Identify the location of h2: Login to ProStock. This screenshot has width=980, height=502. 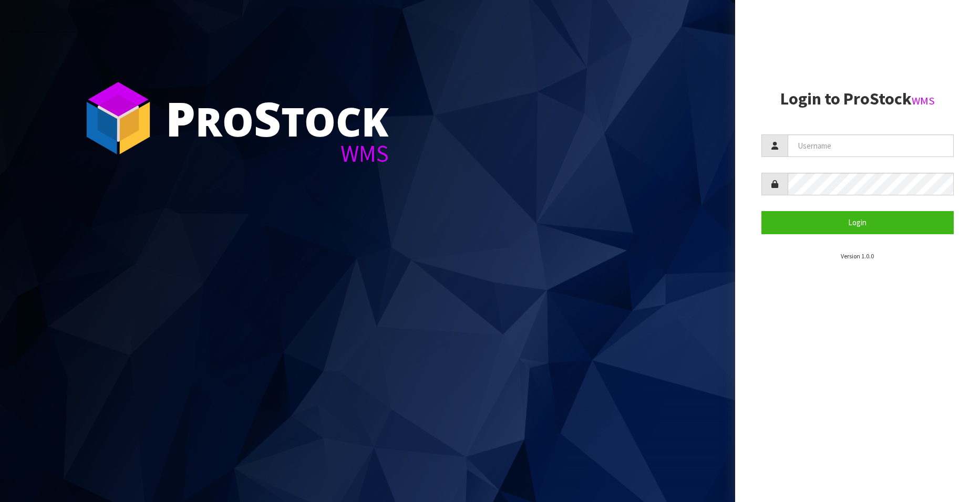
(858, 99).